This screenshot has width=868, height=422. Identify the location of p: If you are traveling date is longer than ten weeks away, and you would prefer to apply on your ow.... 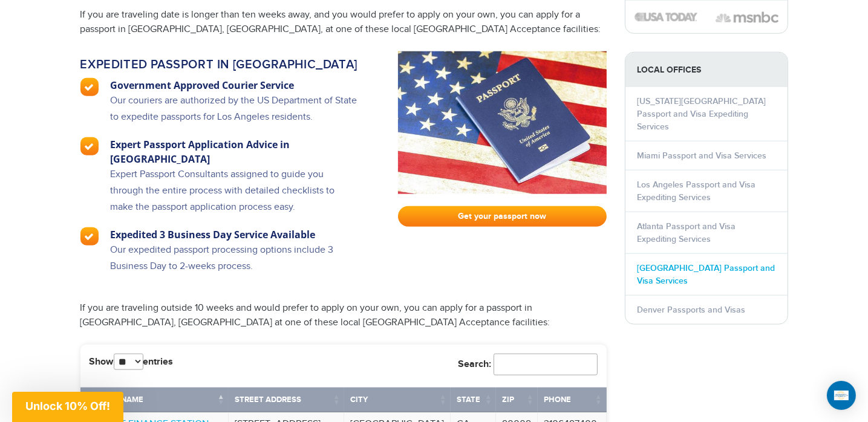
(343, 22).